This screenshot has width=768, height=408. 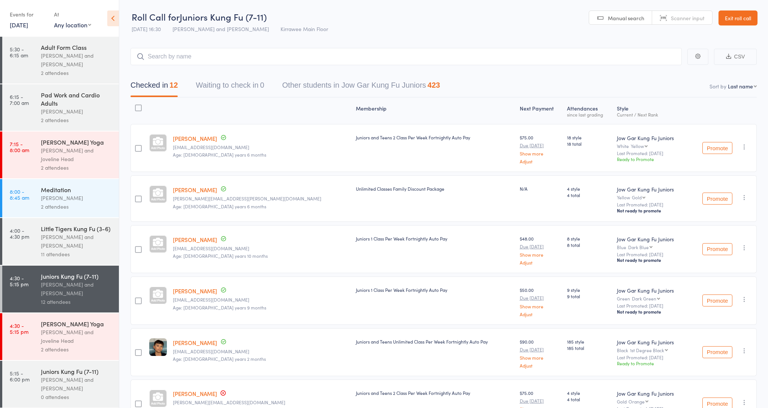 I want to click on div: N/A, so click(x=540, y=189).